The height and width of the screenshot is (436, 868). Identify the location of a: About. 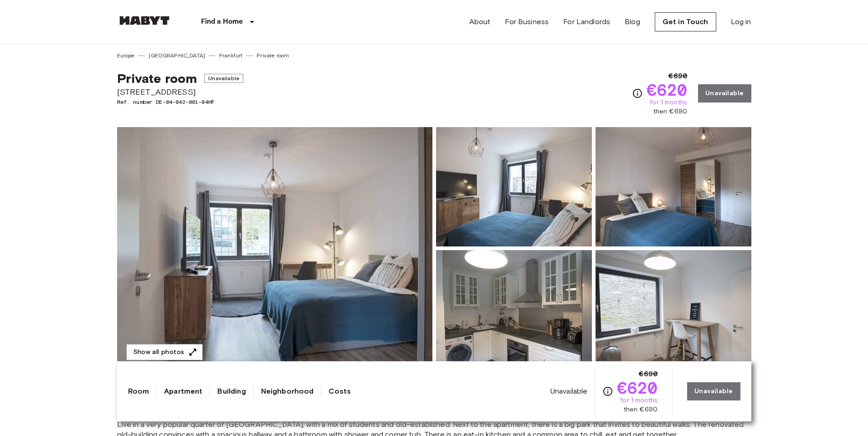
(480, 22).